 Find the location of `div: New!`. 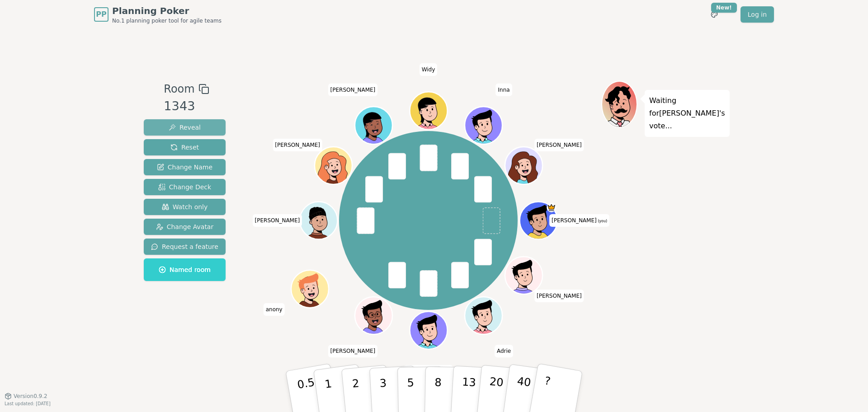

div: New! is located at coordinates (724, 8).